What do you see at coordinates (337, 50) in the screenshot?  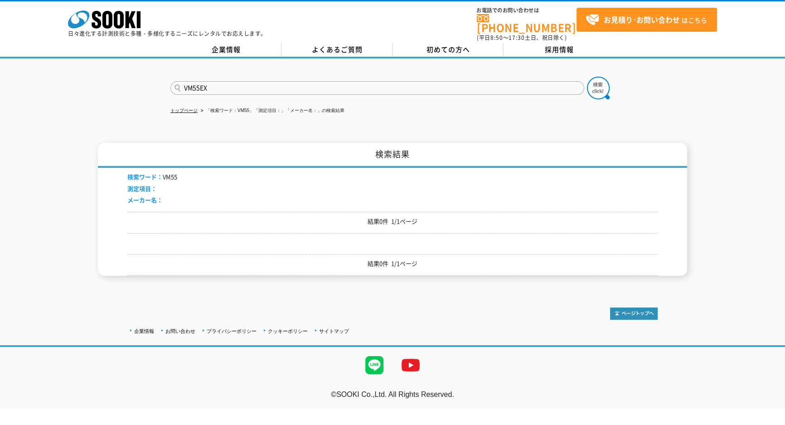 I see `a: よくあるご質問` at bounding box center [337, 50].